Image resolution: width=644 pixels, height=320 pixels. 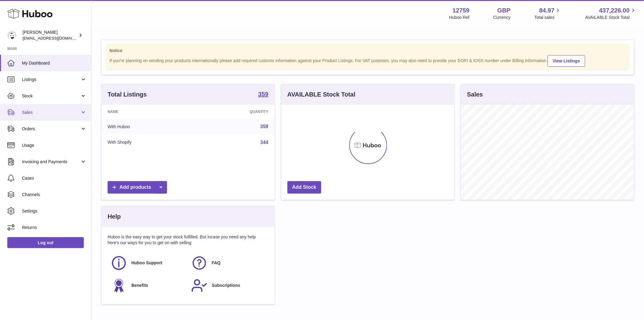 What do you see at coordinates (114, 216) in the screenshot?
I see `h3: Help` at bounding box center [114, 216].